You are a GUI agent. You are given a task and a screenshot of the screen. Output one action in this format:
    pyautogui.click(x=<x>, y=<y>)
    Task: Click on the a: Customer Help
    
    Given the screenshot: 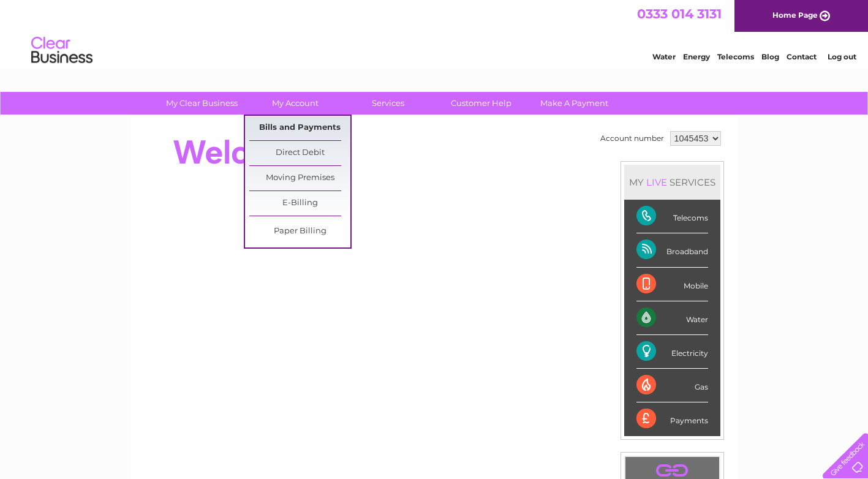 What is the action you would take?
    pyautogui.click(x=481, y=103)
    